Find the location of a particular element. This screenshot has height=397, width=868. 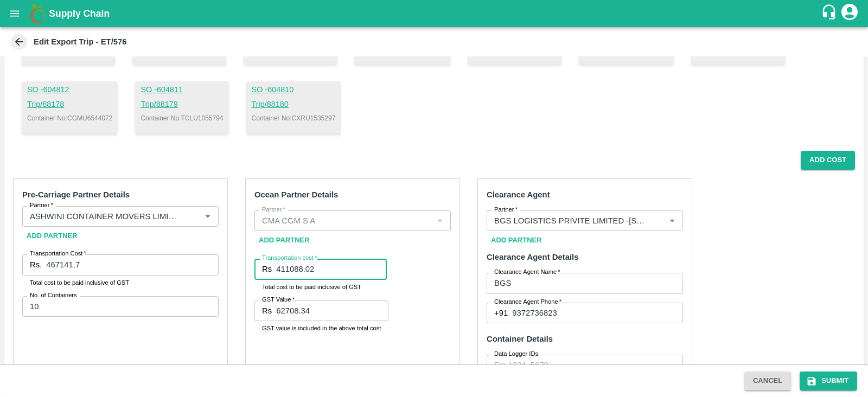

label: Transportation Cost is located at coordinates (58, 254).